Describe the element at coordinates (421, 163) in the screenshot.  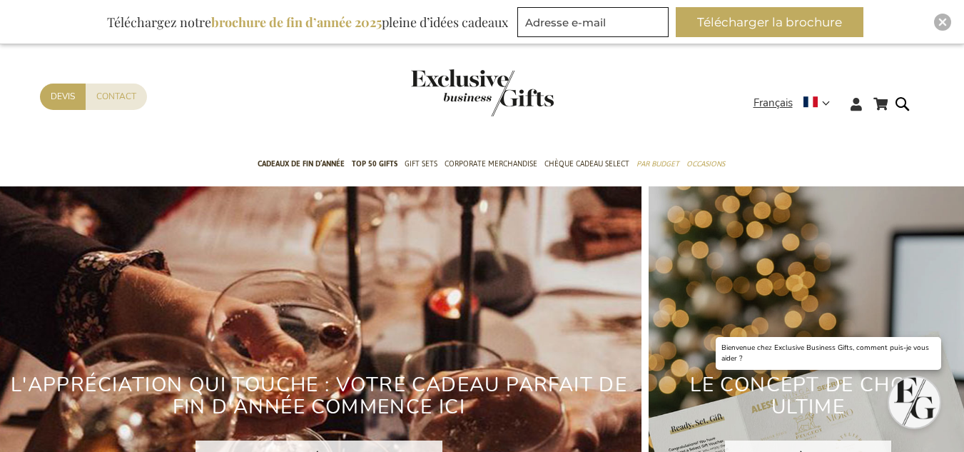
I see `span: Gift Sets` at that location.